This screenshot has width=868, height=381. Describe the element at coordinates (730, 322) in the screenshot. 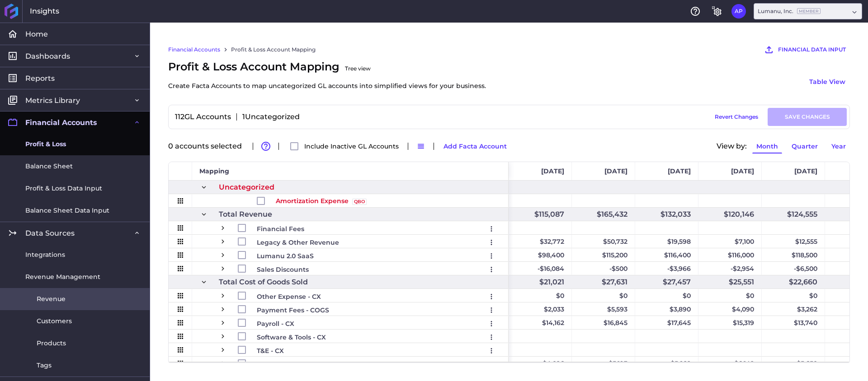

I see `div: $15,319` at that location.